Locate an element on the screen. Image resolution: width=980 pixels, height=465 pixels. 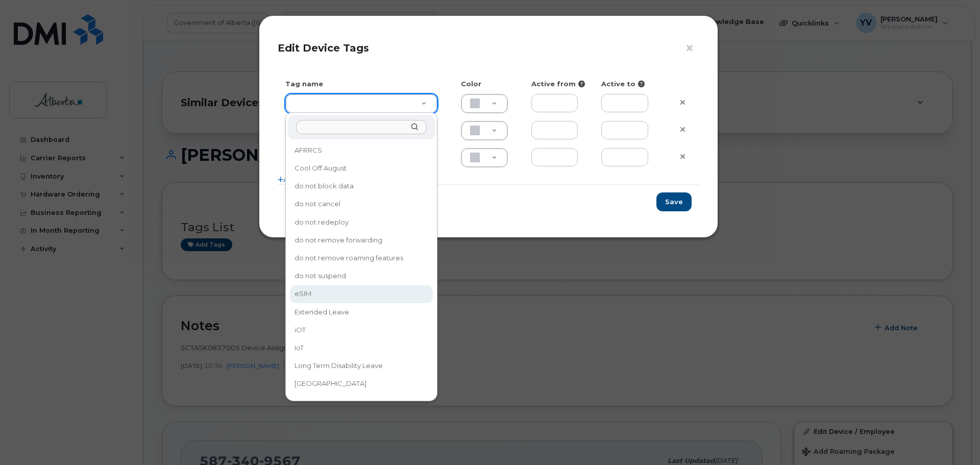
div: iOT is located at coordinates (361, 329).